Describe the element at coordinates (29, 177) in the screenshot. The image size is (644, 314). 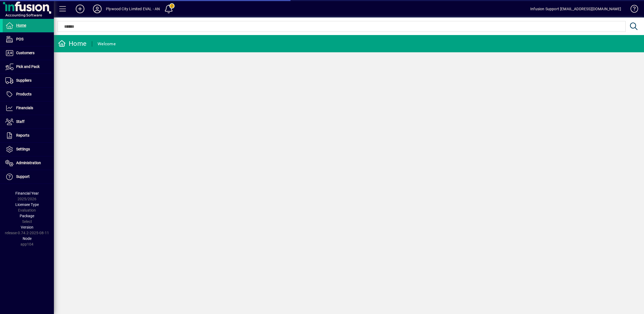
I see `a: Support` at that location.